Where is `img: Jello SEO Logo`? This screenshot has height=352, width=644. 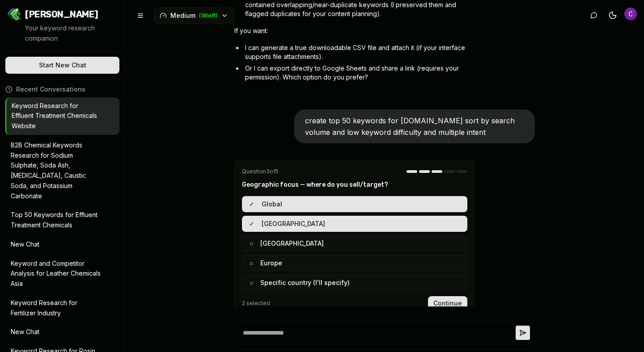 img: Jello SEO Logo is located at coordinates (15, 15).